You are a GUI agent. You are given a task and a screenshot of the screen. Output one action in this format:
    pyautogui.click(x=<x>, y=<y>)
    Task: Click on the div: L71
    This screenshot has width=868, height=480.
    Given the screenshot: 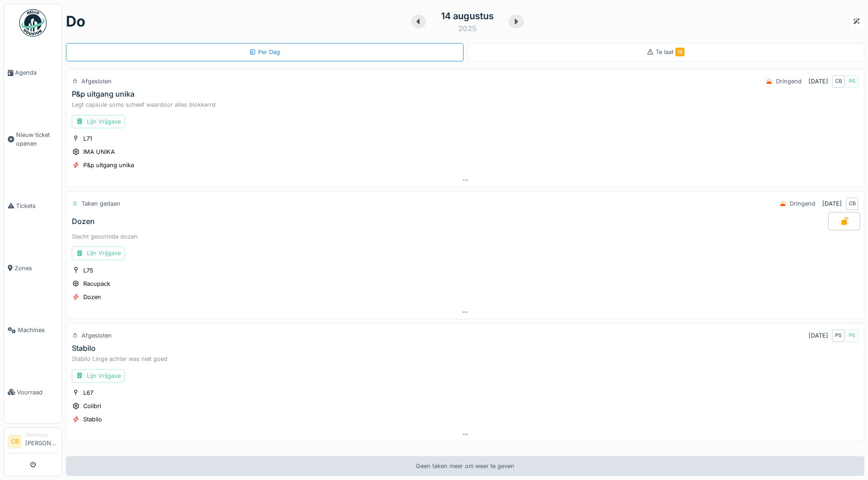 What is the action you would take?
    pyautogui.click(x=87, y=138)
    